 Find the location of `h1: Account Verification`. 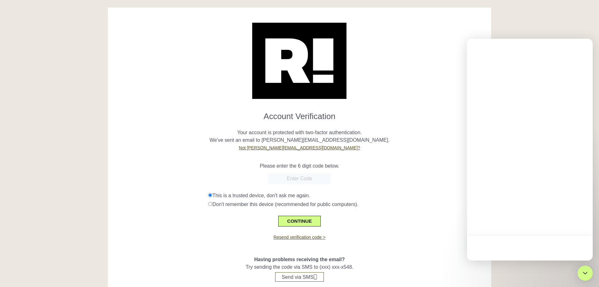

h1: Account Verification is located at coordinates (300, 114).